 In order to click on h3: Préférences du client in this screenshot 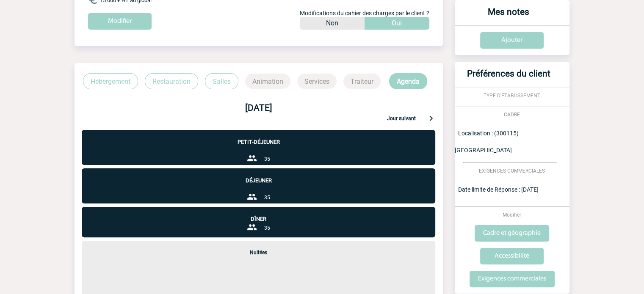, I will do `click(508, 77)`.